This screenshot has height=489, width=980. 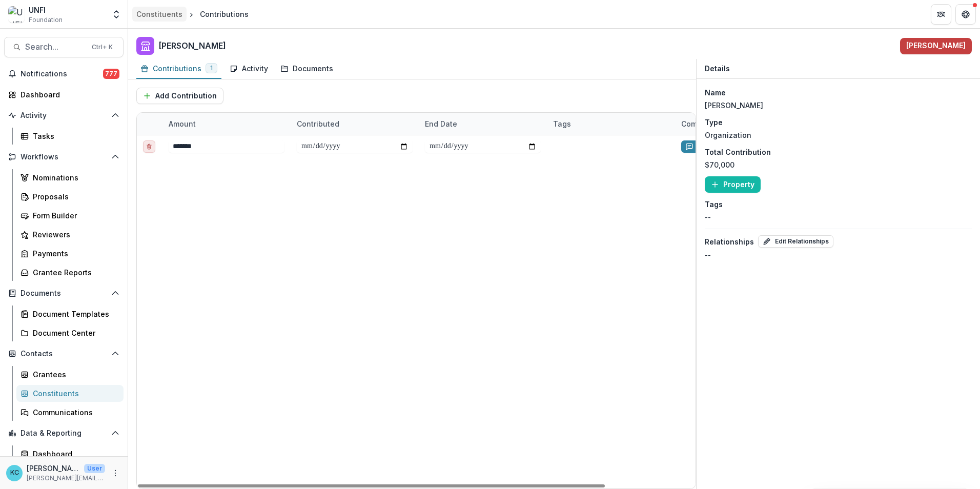 I want to click on div: Kristine Creveling, so click(x=14, y=473).